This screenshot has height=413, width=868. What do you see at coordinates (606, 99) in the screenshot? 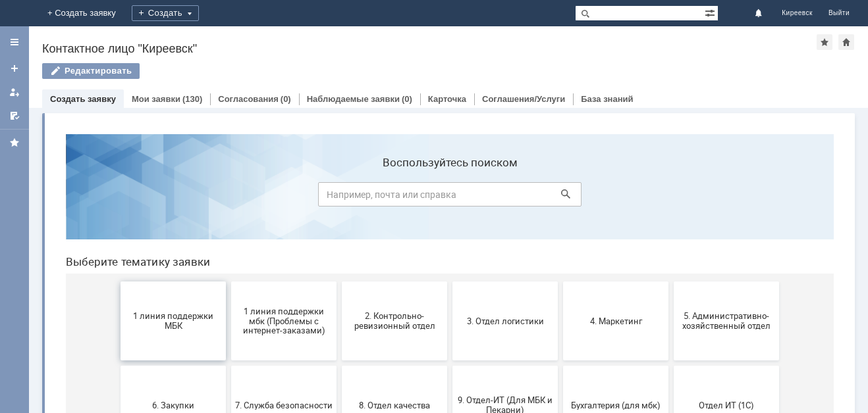
I see `a: База знаний` at bounding box center [606, 99].